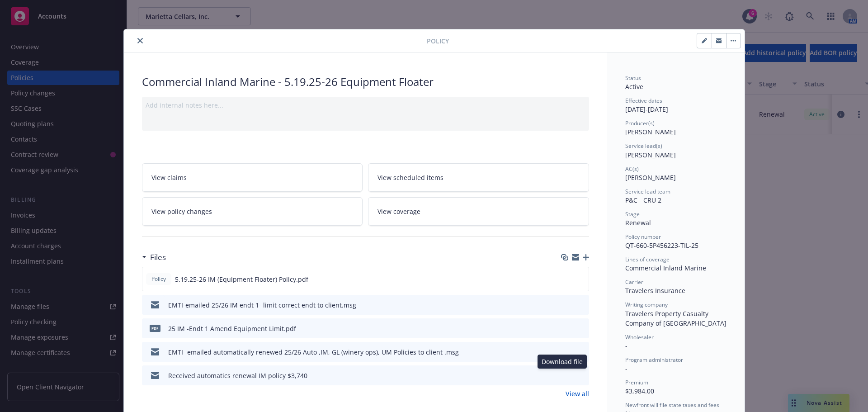 This screenshot has width=868, height=412. I want to click on span: Lines of coverage, so click(647, 259).